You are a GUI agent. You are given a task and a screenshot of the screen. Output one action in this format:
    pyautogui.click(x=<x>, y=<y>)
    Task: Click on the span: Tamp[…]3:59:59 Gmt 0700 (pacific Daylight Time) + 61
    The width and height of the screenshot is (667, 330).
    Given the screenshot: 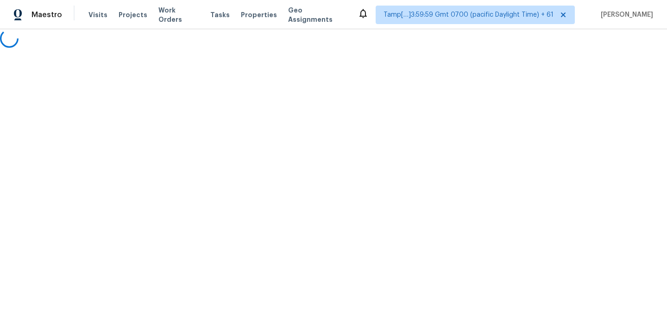 What is the action you would take?
    pyautogui.click(x=468, y=15)
    